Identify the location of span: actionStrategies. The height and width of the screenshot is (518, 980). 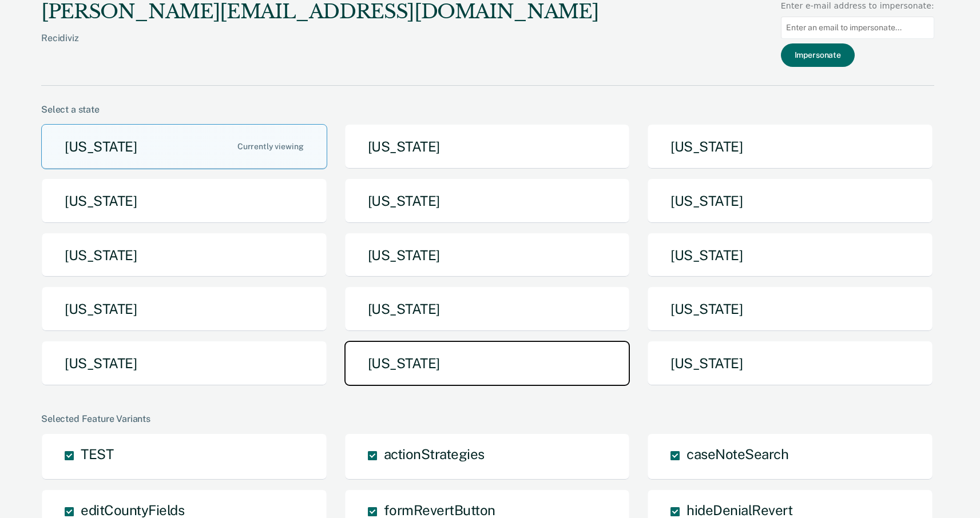
(434, 454).